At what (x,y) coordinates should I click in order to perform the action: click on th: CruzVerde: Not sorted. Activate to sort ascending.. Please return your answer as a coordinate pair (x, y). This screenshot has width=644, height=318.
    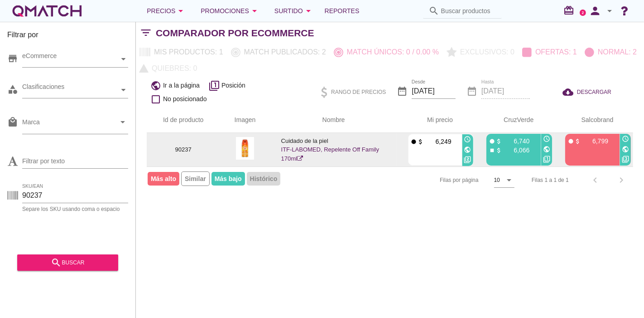
    Looking at the image, I should click on (515, 120).